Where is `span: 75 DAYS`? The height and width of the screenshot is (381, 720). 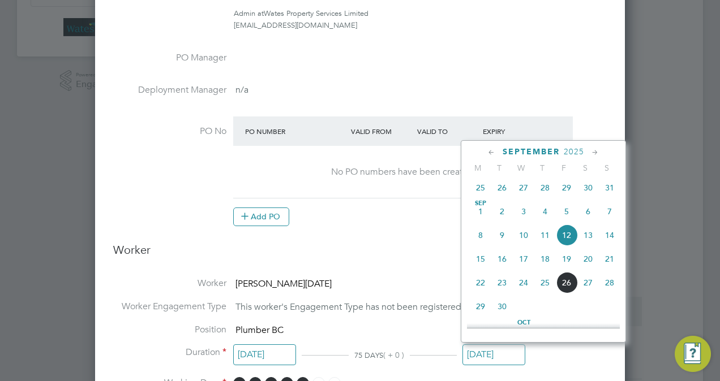 span: 75 DAYS is located at coordinates (368, 355).